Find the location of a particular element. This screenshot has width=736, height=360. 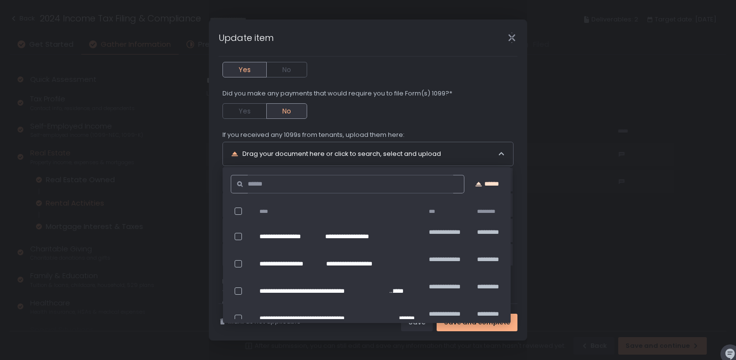

span: Did you make any payments that would require you to file Form(s) 1099?* is located at coordinates (337, 93).